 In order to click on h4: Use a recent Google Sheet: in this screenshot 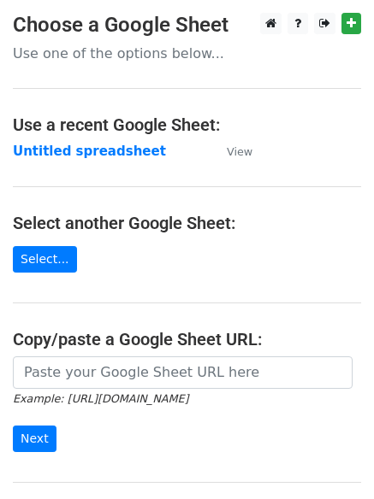, I will do `click(186, 125)`.